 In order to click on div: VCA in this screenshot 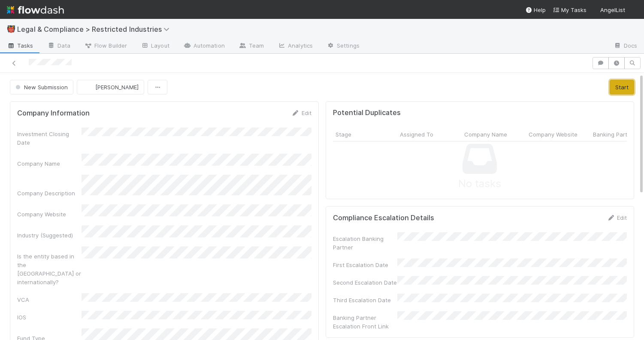, I will do `click(49, 300)`.